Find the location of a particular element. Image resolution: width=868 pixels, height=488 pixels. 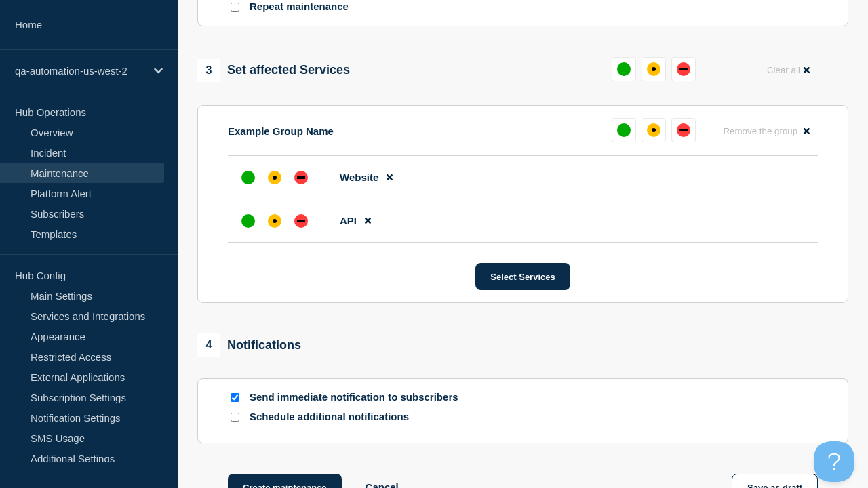

button: Select Services is located at coordinates (522, 277).